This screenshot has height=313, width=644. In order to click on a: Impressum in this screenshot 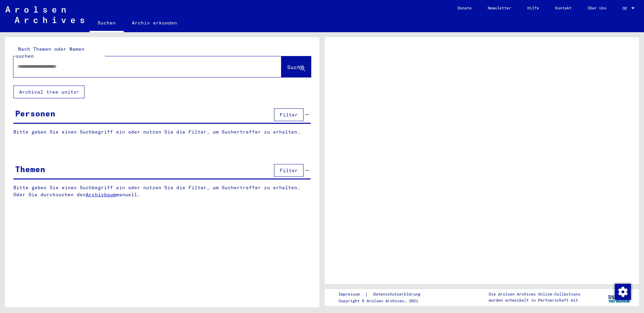, I will do `click(352, 294)`.